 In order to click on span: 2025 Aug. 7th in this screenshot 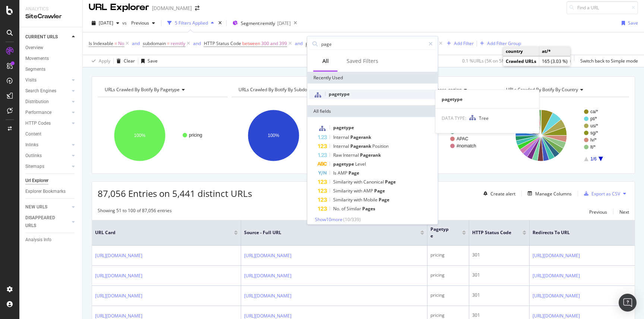, I will do `click(106, 23)`.